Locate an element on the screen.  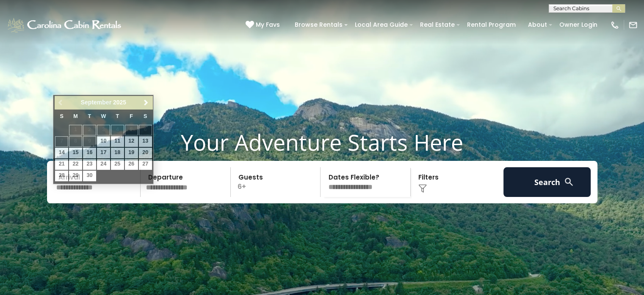
a: 23 is located at coordinates (89, 164).